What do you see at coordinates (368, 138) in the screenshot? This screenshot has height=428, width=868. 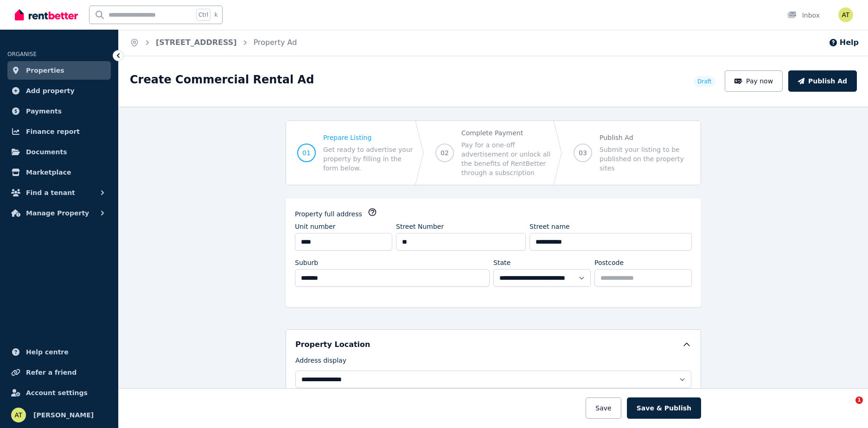 I see `span: Prepare Listing` at bounding box center [368, 138].